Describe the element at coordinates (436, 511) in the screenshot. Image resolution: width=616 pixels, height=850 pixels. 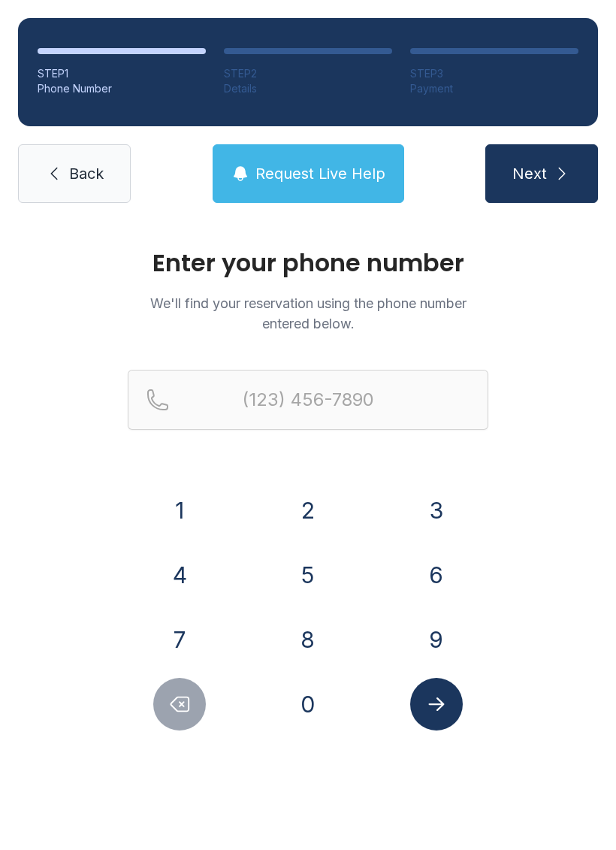
I see `button: 3` at that location.